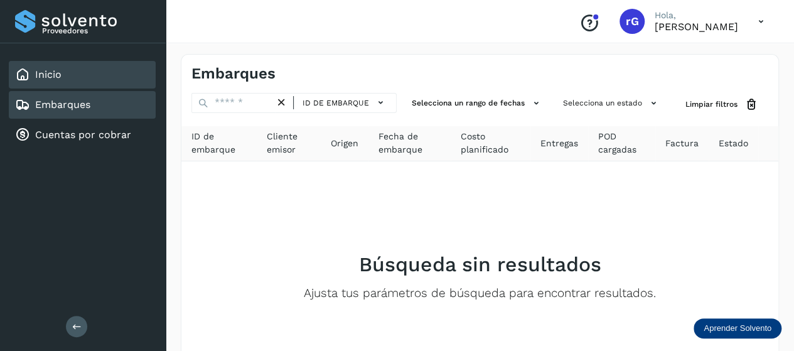 This screenshot has height=351, width=794. Describe the element at coordinates (82, 105) in the screenshot. I see `div: Embarques` at that location.